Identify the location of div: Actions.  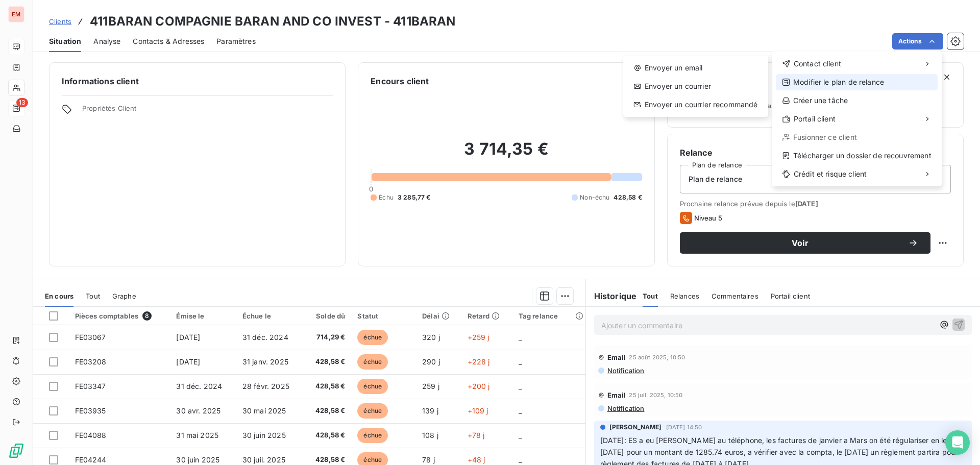
(857, 119).